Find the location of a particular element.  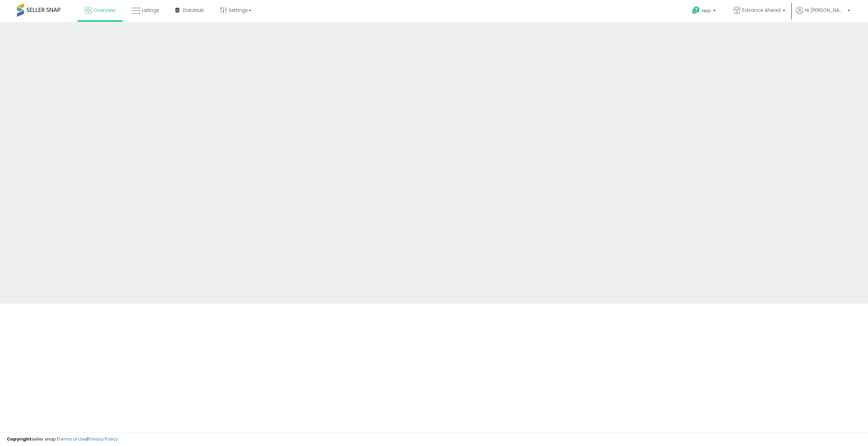

span: Edvance Ahead is located at coordinates (761, 10).